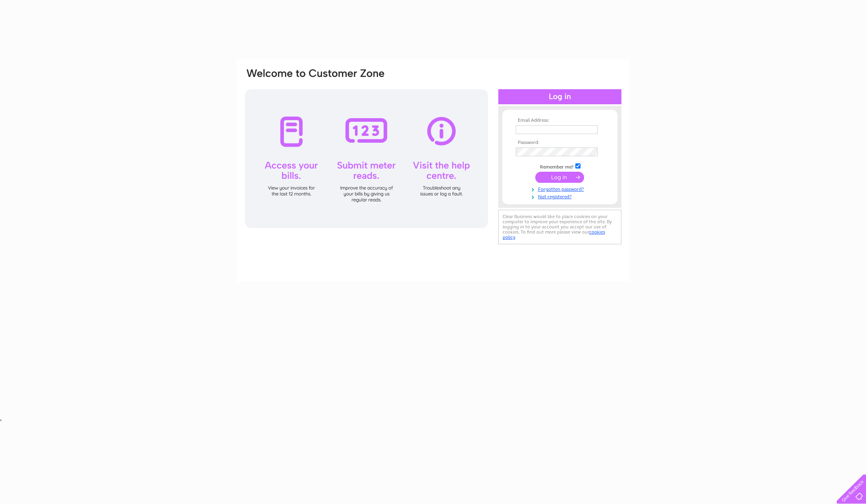 The height and width of the screenshot is (504, 866). Describe the element at coordinates (559, 227) in the screenshot. I see `div: Clear Business would like to place cookies on your computer to improve your experience of the sit...` at that location.